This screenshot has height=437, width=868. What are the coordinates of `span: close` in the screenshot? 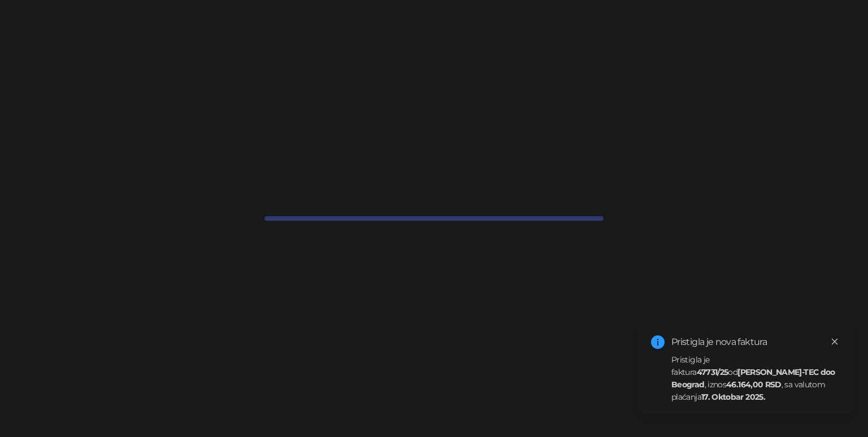 It's located at (835, 342).